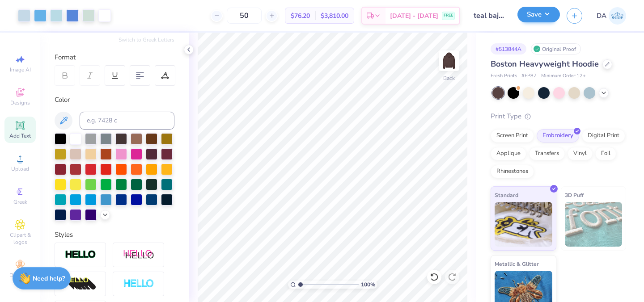  I want to click on span: 100 %, so click(368, 284).